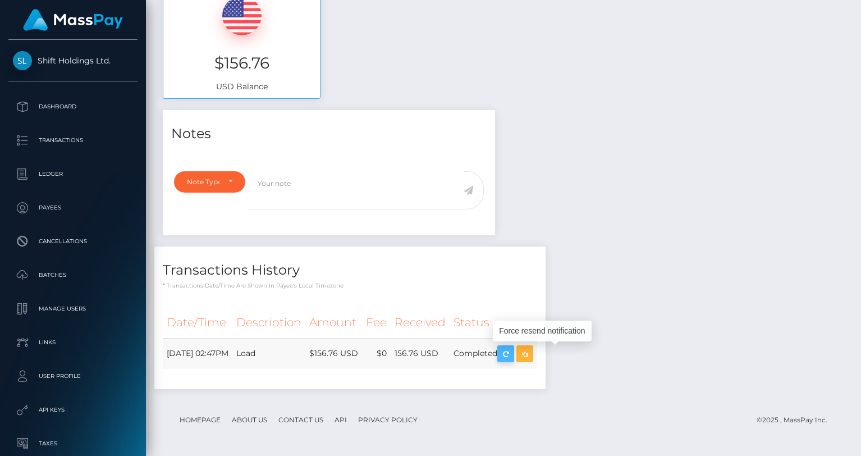  What do you see at coordinates (73, 107) in the screenshot?
I see `a: Dashboard` at bounding box center [73, 107].